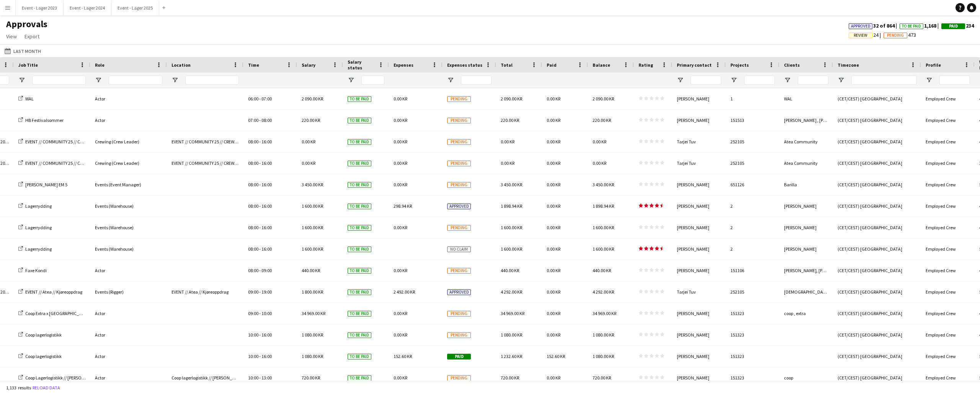 Image resolution: width=980 pixels, height=394 pixels. Describe the element at coordinates (32, 37) in the screenshot. I see `a: Export` at that location.